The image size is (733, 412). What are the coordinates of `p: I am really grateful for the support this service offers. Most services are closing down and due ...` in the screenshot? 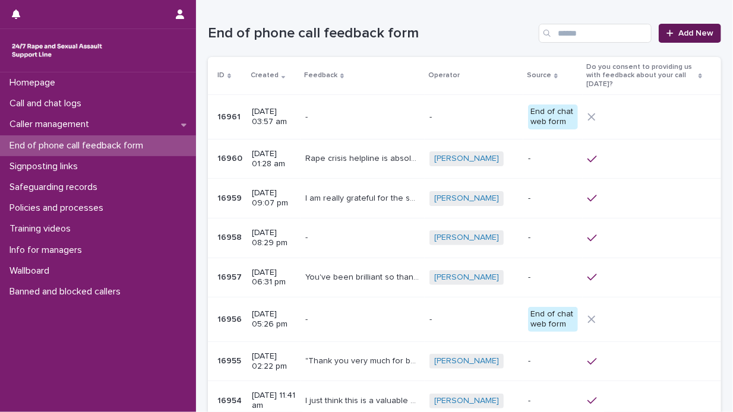 It's located at (364, 197).